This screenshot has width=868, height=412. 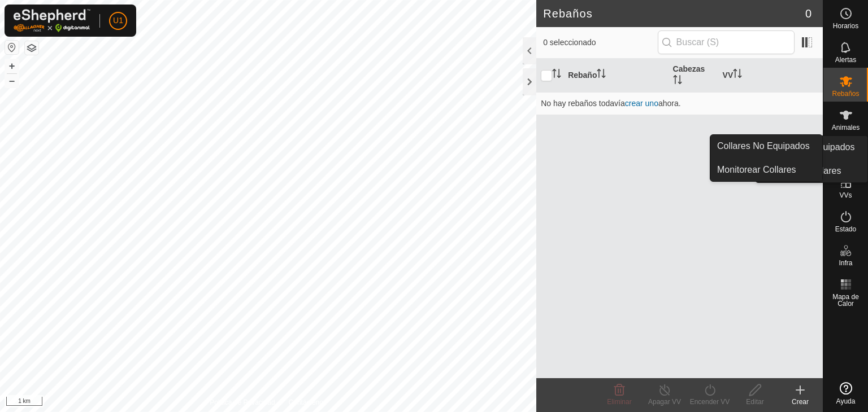 What do you see at coordinates (845, 26) in the screenshot?
I see `span: Horarios` at bounding box center [845, 26].